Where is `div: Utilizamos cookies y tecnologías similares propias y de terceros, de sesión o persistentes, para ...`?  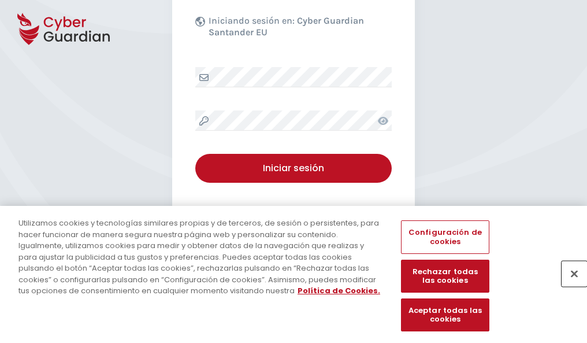
div: Utilizamos cookies y tecnologías similares propias y de terceros, de sesión o persistentes, para ... is located at coordinates (201, 257).